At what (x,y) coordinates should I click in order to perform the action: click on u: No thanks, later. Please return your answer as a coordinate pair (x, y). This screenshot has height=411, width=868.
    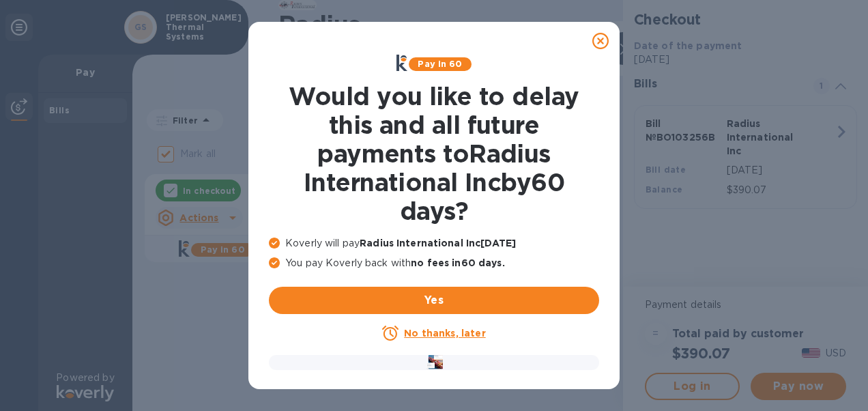
    Looking at the image, I should click on (444, 333).